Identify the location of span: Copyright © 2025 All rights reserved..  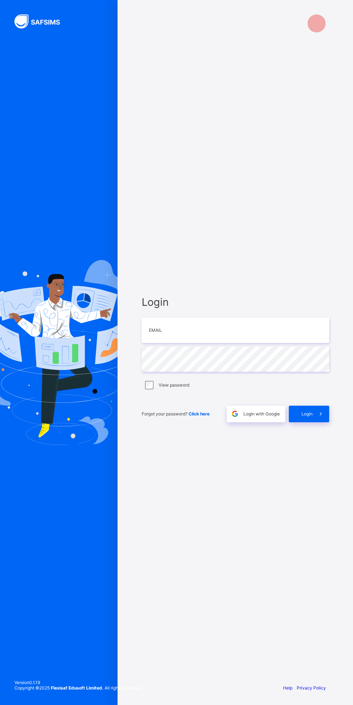
(78, 688).